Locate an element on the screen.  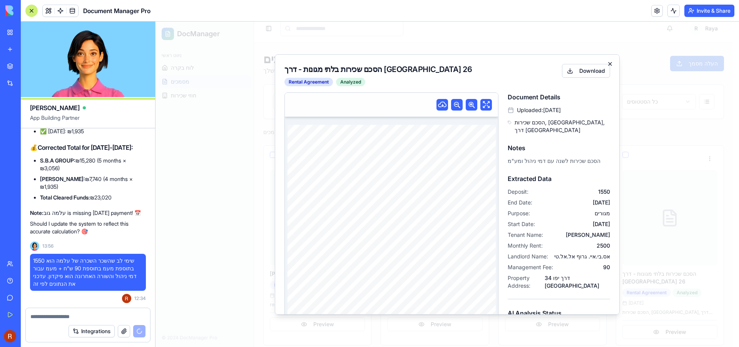
span: management Fee : is located at coordinates (375, 246).